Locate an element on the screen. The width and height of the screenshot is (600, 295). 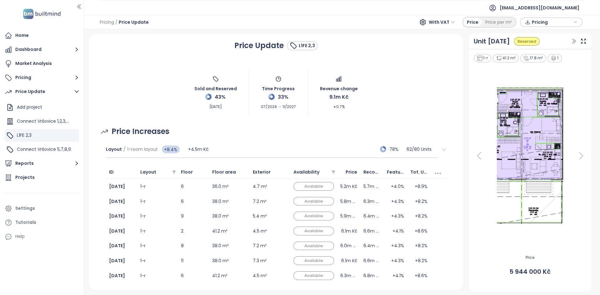
span: Price is located at coordinates (530, 258).